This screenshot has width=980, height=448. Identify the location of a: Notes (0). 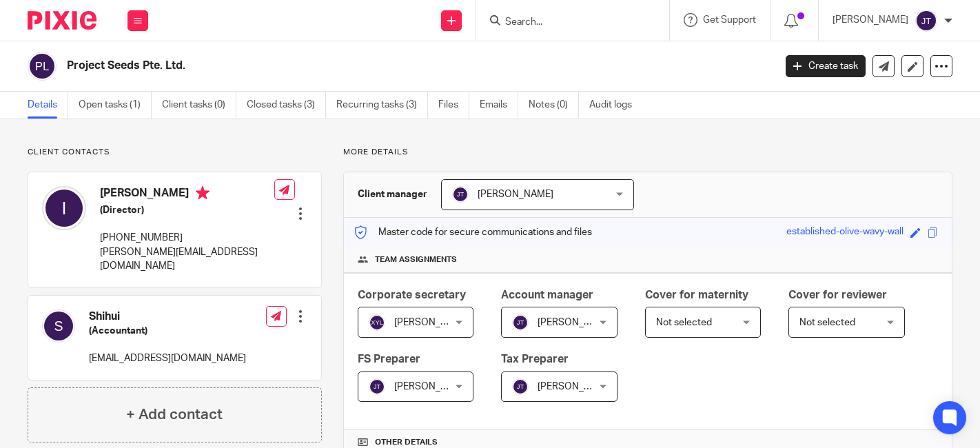
(554, 105).